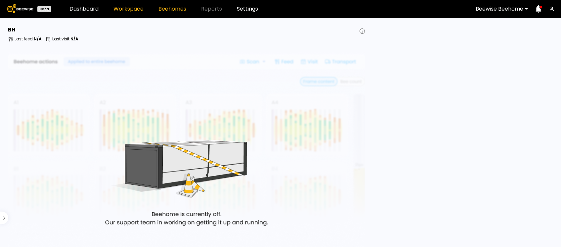  Describe the element at coordinates (12, 30) in the screenshot. I see `h3: BH` at that location.